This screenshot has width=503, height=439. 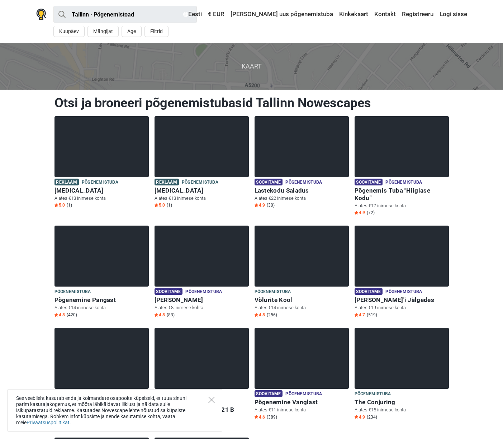 What do you see at coordinates (301, 374) in the screenshot?
I see `a: Põgenemine Vanglast Soovitame Põgenemistuba Põgenemine Vanglast Alates €11 inimese kohta Star4.6 ...` at bounding box center [301, 374].